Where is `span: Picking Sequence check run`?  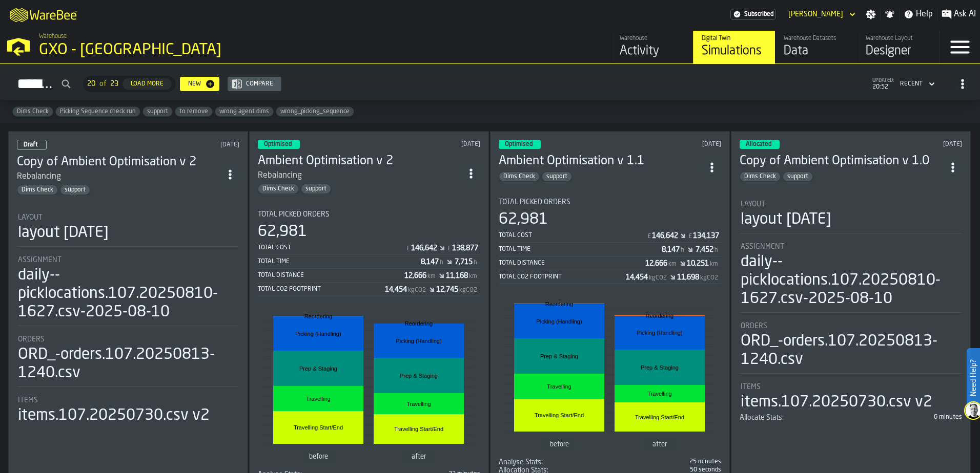 span: Picking Sequence check run is located at coordinates (98, 112).